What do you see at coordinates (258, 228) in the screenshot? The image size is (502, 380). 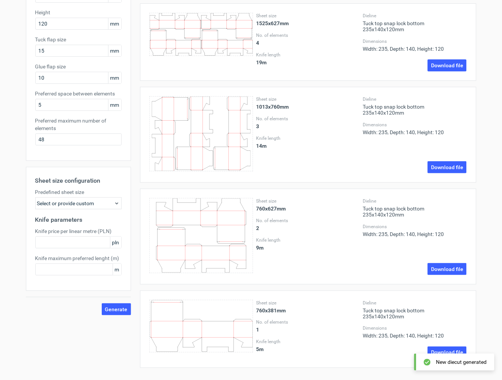 I see `strong: 2` at bounding box center [258, 228].